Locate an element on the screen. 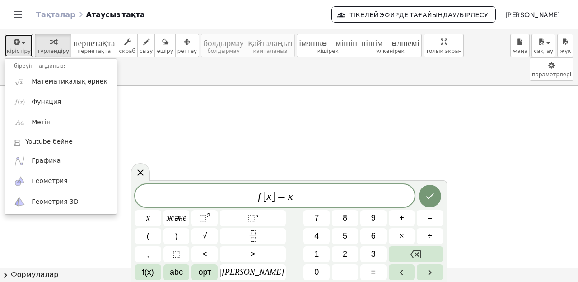 This screenshot has width=578, height=282. button: 1 is located at coordinates (317, 254).